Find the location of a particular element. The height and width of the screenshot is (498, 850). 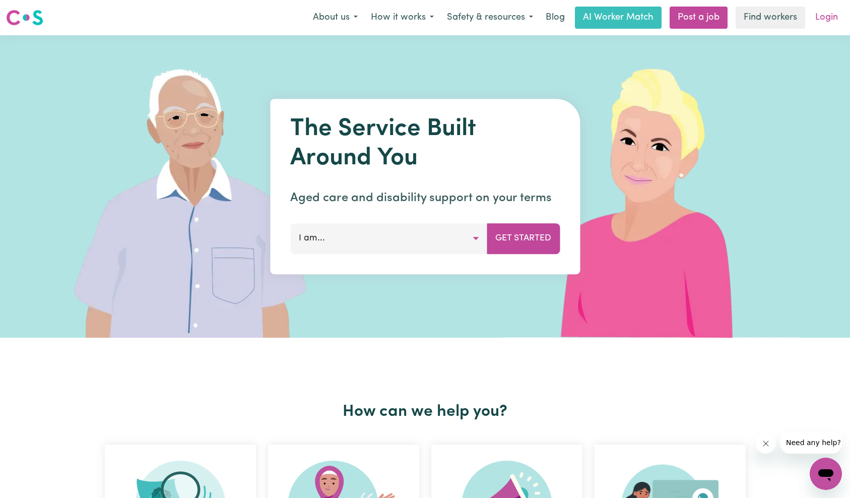

button: How it works is located at coordinates (402, 18).